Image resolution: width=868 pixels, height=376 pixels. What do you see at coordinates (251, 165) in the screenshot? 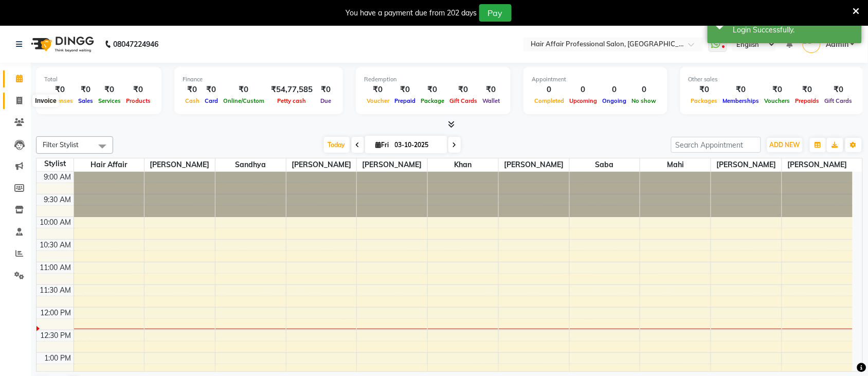
I see `span: sandhya` at bounding box center [251, 165].